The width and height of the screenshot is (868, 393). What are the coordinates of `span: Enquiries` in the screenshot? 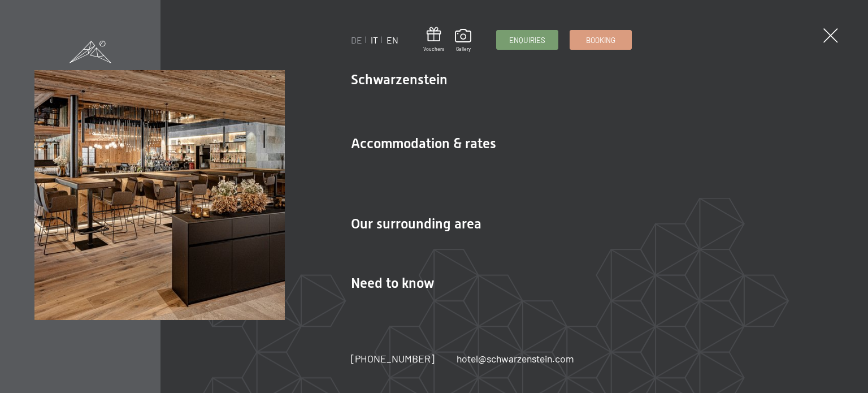 It's located at (527, 40).